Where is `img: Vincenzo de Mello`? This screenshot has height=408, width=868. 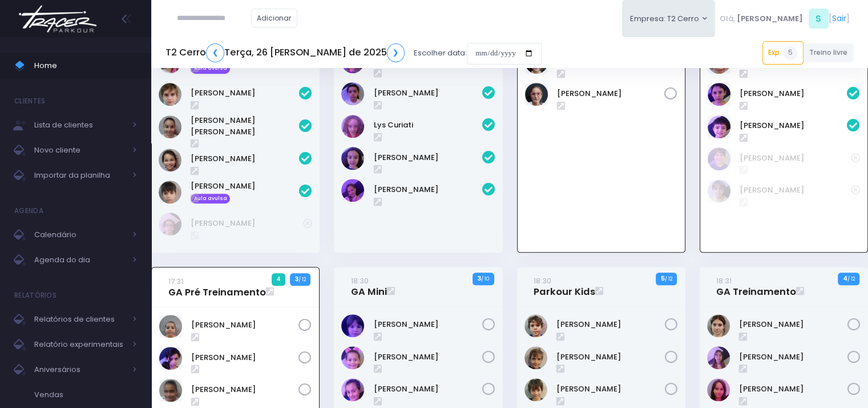
img: Vincenzo de Mello is located at coordinates (719, 191).